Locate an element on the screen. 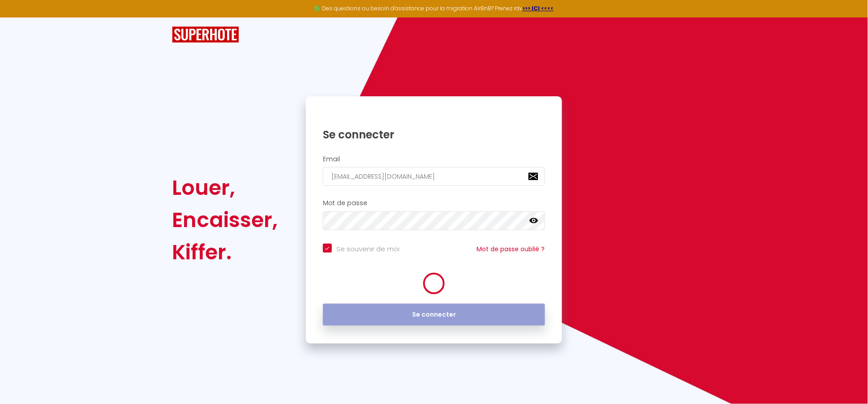  h2: Mot de passe is located at coordinates (434, 203).